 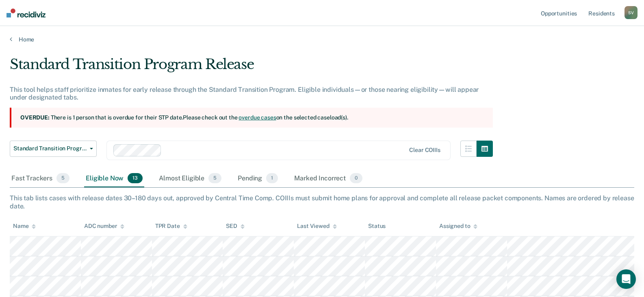 What do you see at coordinates (235, 226) in the screenshot?
I see `div: SED` at bounding box center [235, 226].